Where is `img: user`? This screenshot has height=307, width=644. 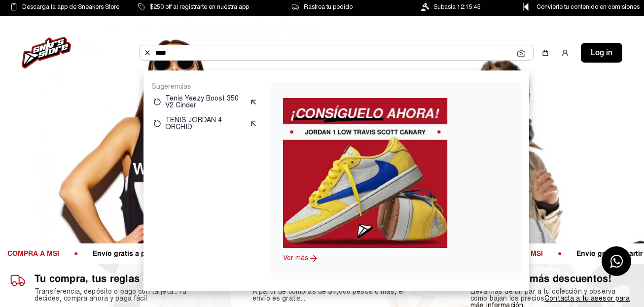
img: user is located at coordinates (565, 53).